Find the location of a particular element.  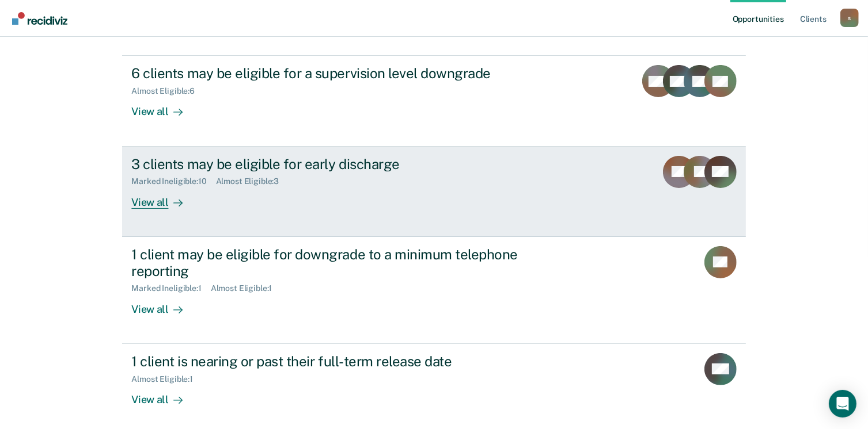

img: Recidiviz is located at coordinates (40, 18).